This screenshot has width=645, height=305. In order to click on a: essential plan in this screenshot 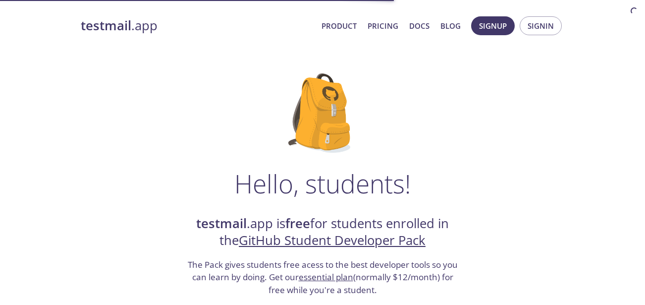, I will do `click(326, 277)`.